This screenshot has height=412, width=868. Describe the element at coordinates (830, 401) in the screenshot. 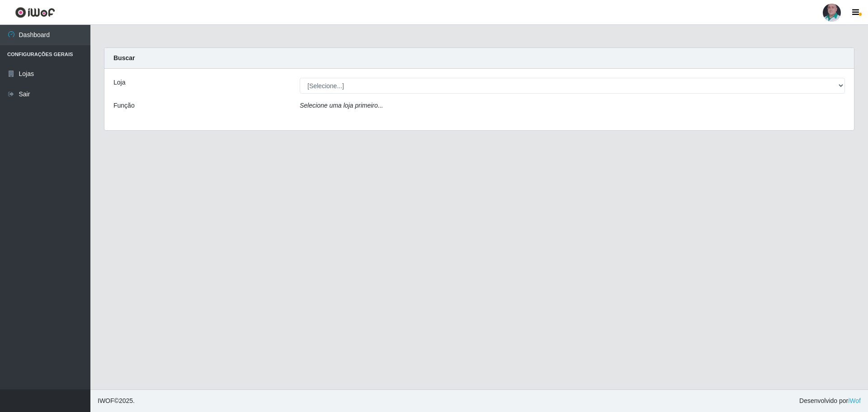

I see `span: Desenvolvido por` at that location.